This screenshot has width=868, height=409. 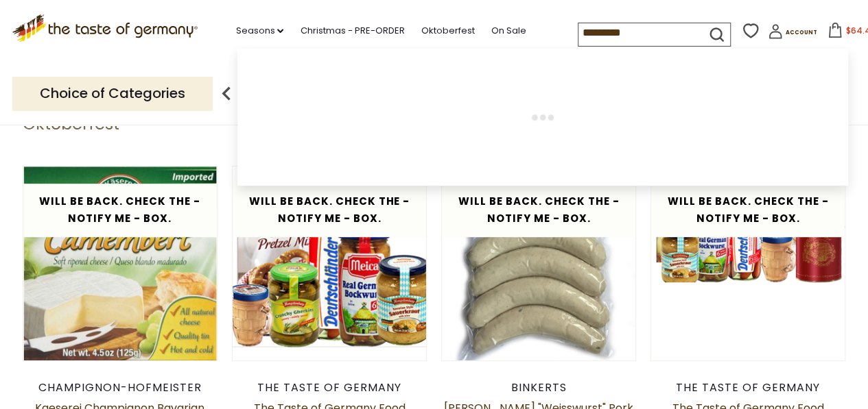 I want to click on p: Choice of Categories, so click(x=112, y=93).